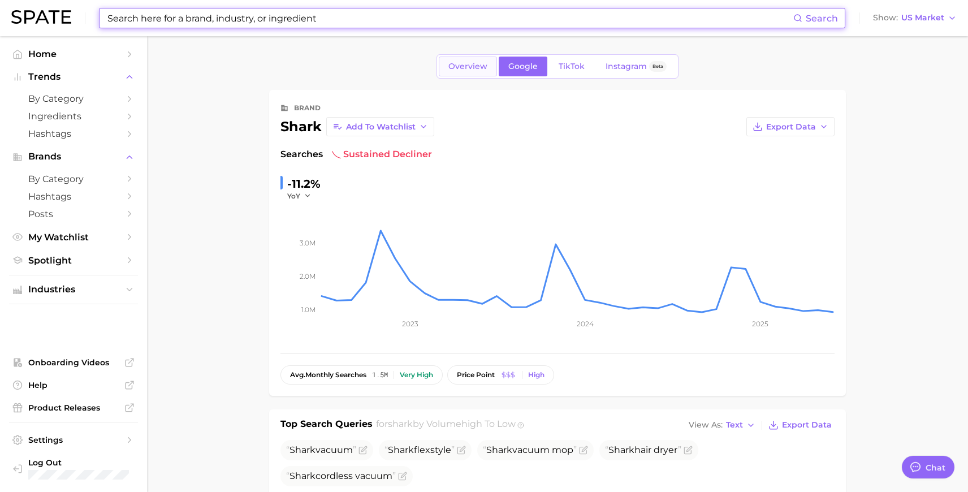  Describe the element at coordinates (73, 362) in the screenshot. I see `span: Onboarding Videos` at that location.